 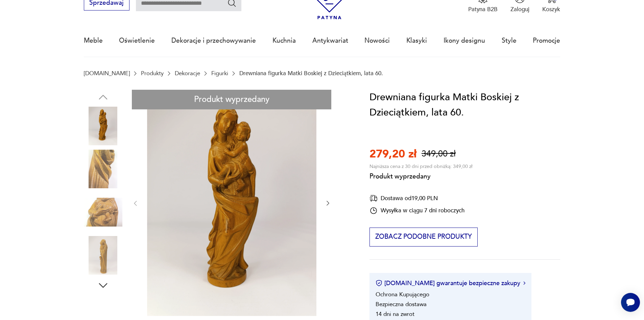 I want to click on p: 279,20 zł, so click(x=393, y=154).